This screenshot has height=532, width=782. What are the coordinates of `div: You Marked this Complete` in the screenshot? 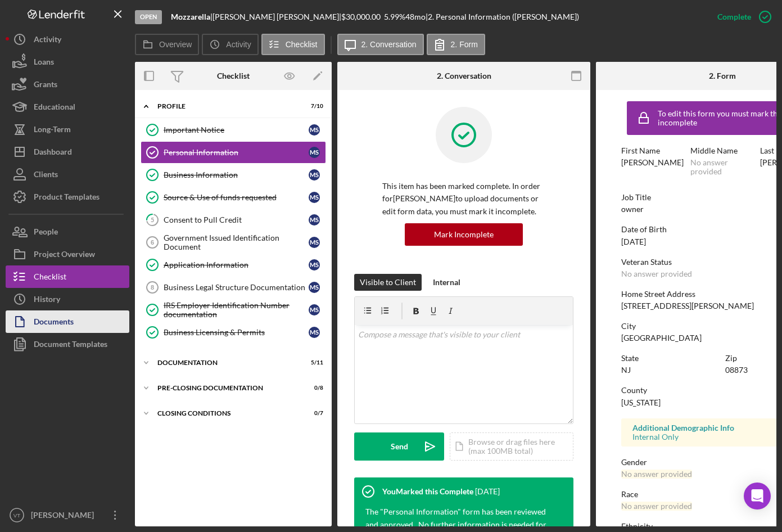 It's located at (428, 492).